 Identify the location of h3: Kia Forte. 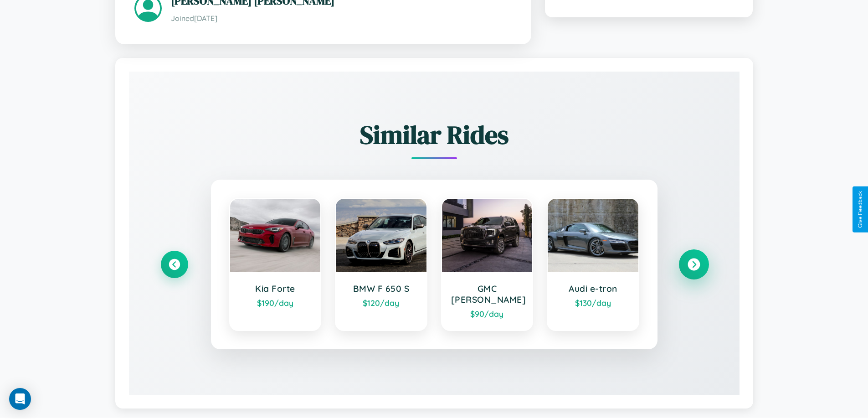
(276, 288).